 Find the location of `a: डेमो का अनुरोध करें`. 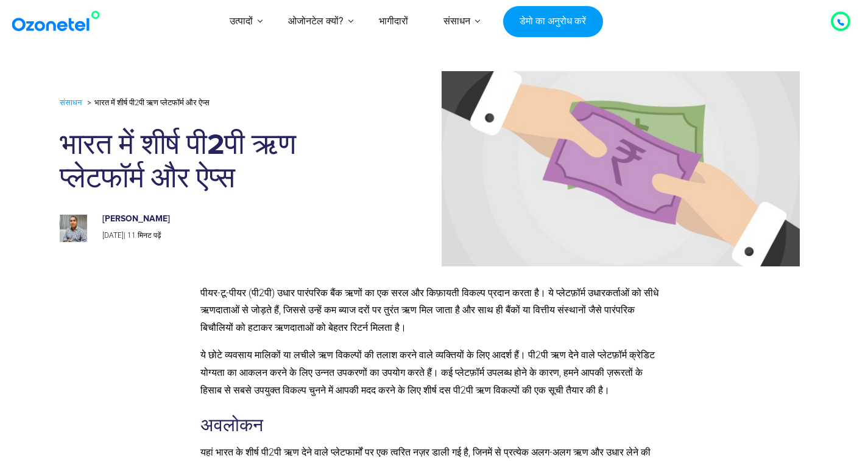

a: डेमो का अनुरोध करें is located at coordinates (553, 22).